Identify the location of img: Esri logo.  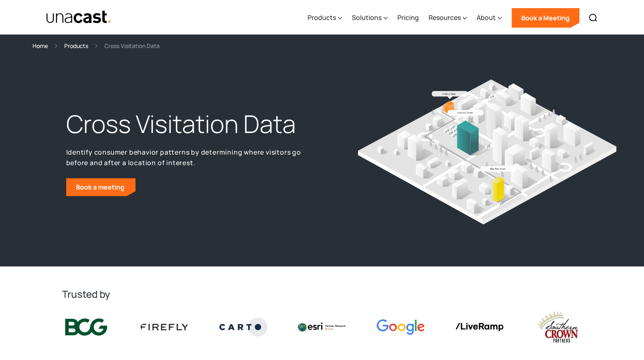
(322, 327).